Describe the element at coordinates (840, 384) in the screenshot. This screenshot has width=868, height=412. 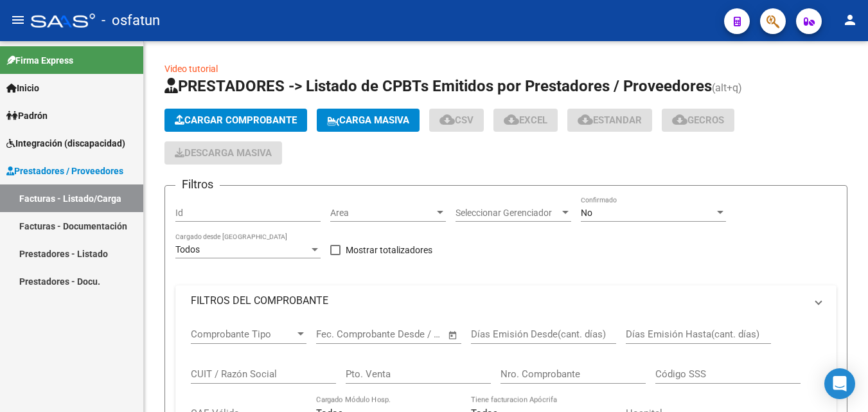
I see `div: Open Intercom Messenger` at that location.